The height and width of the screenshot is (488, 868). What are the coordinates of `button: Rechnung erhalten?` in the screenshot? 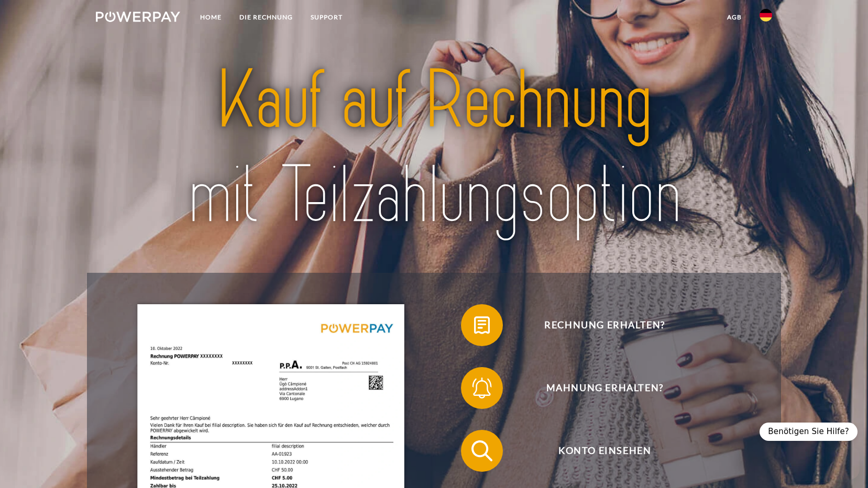 It's located at (597, 325).